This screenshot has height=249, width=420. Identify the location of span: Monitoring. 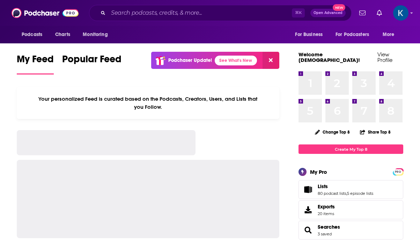
(95, 35).